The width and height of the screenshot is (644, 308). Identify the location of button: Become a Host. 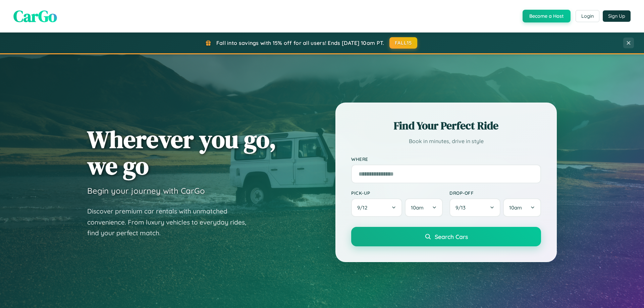
(546, 16).